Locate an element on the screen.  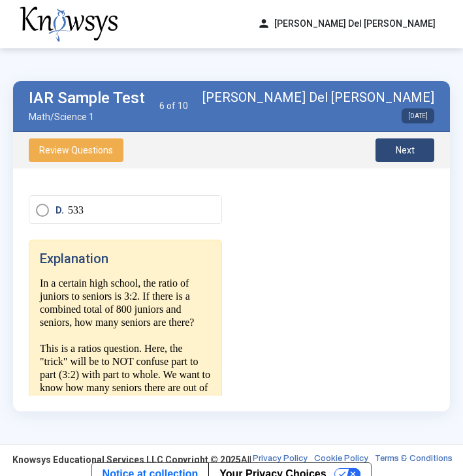
button: Next is located at coordinates (405, 150).